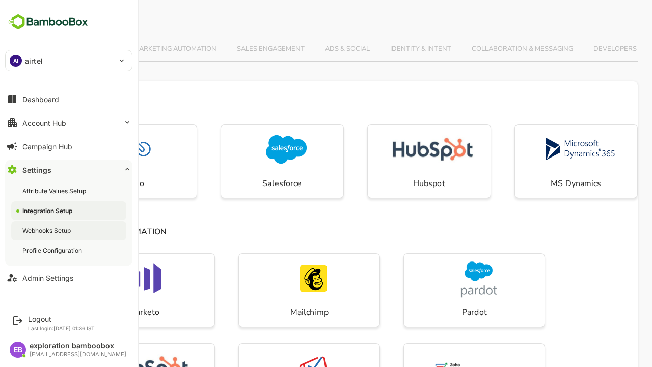  Describe the element at coordinates (61, 318) in the screenshot. I see `div: Logout` at that location.